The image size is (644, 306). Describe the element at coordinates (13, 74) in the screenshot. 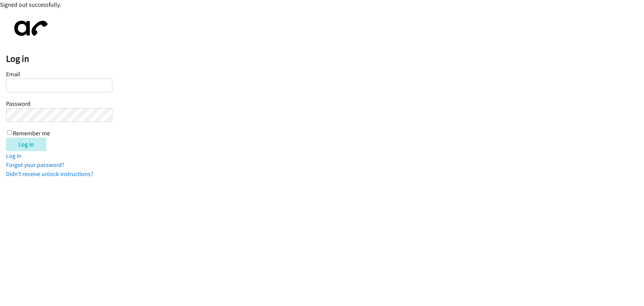

I see `label: Email` at that location.